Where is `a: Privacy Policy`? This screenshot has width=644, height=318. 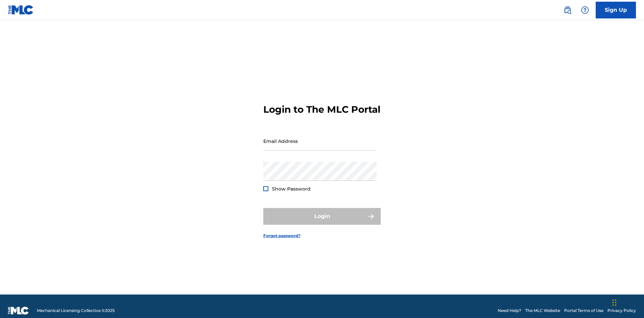 a: Privacy Policy is located at coordinates (622, 311).